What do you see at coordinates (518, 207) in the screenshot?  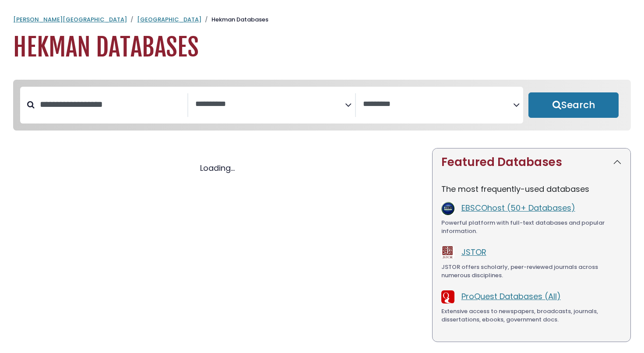 I see `a: EBSCOhost (50+ Databases)` at bounding box center [518, 207].